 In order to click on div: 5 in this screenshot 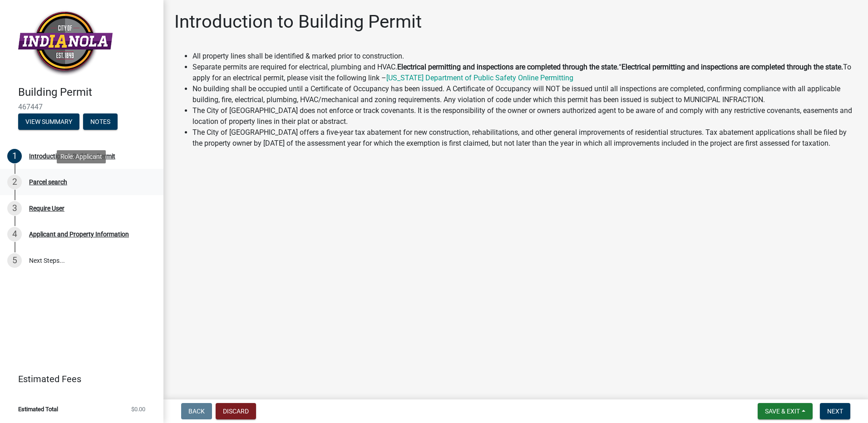, I will do `click(14, 261)`.